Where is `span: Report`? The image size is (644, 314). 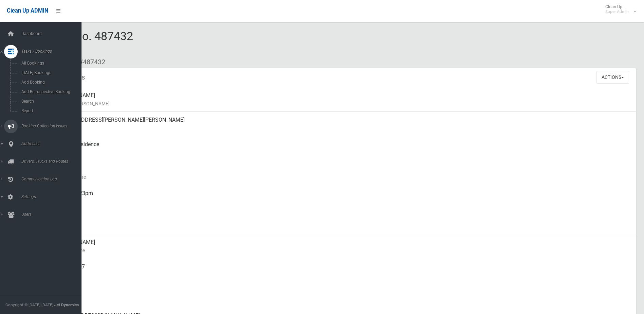 span: Report is located at coordinates (50, 111).